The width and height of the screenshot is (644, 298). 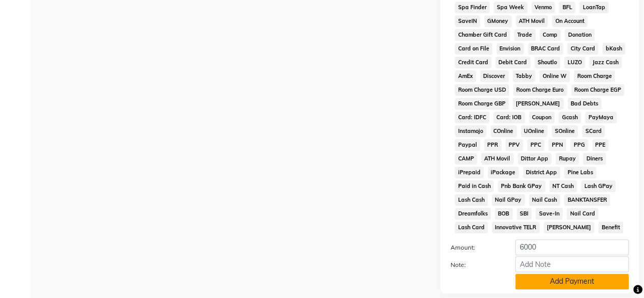 I want to click on span: Paid in Cash, so click(x=474, y=186).